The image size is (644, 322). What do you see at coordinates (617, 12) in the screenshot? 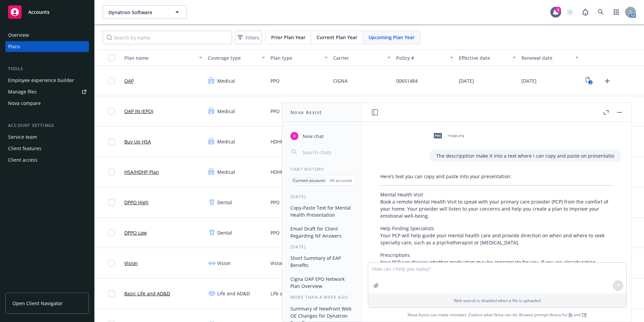
I see `a: Switch app` at bounding box center [617, 12].